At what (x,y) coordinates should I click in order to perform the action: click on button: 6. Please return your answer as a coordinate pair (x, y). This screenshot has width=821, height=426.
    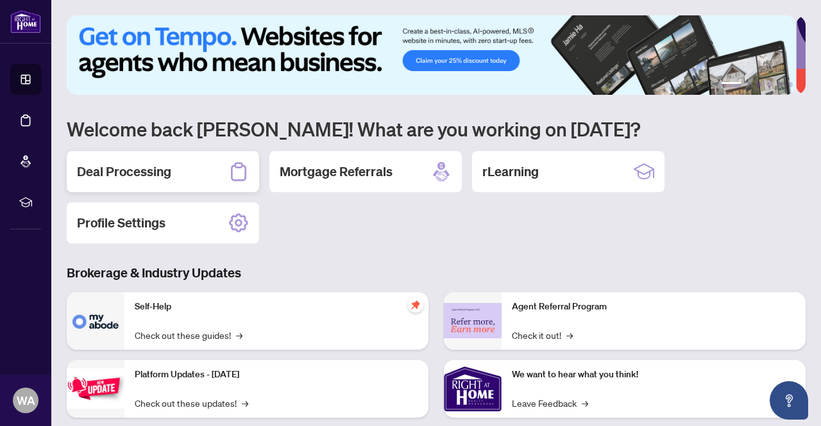
    Looking at the image, I should click on (790, 85).